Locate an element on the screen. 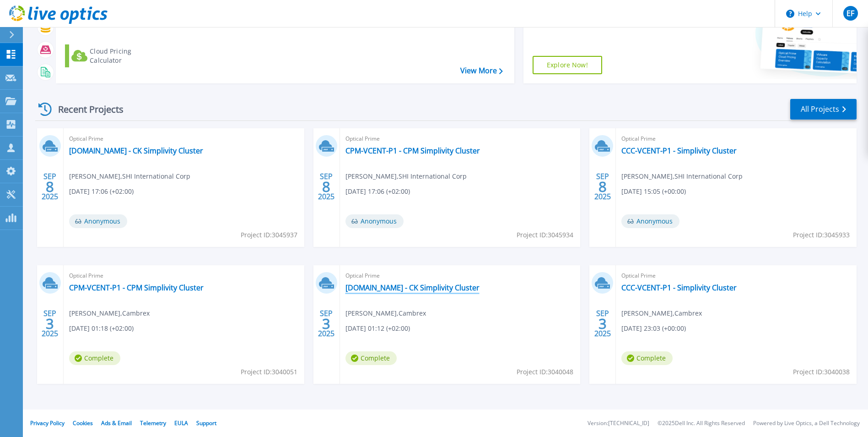  a: View More is located at coordinates (481, 70).